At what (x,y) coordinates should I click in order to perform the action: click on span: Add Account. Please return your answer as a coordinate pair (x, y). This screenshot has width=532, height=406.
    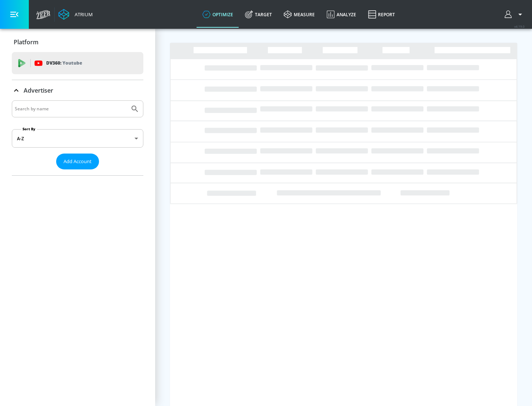
    Looking at the image, I should click on (77, 161).